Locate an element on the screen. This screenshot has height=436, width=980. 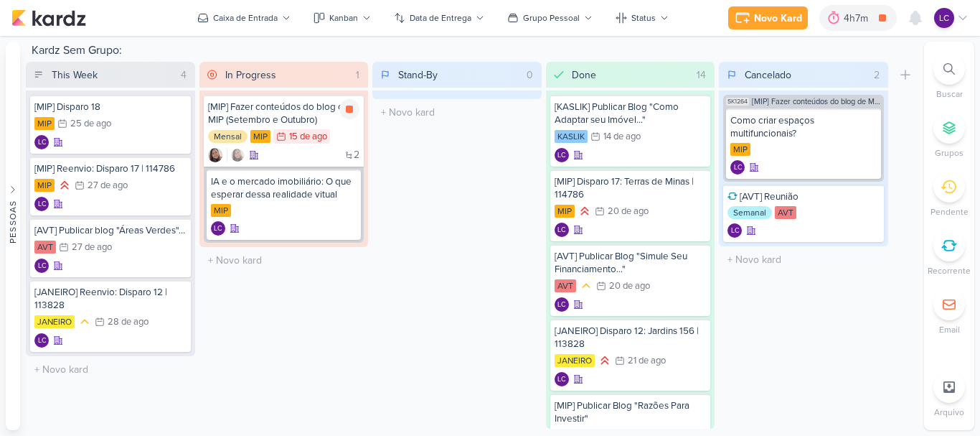
div: KASLIK is located at coordinates (572, 136).